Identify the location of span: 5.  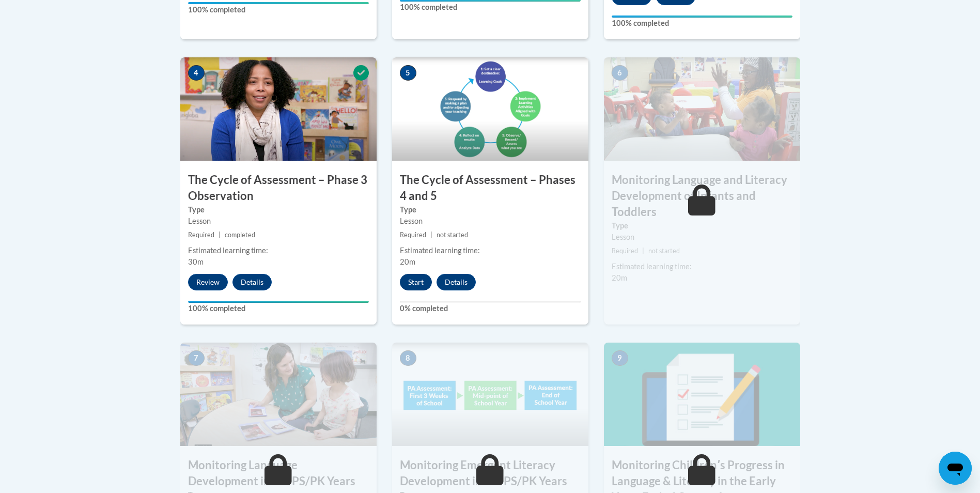
(408, 73).